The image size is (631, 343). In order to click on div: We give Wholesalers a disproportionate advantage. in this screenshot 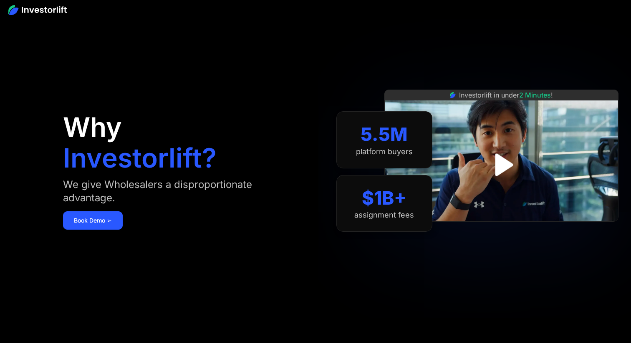, I will do `click(177, 192)`.